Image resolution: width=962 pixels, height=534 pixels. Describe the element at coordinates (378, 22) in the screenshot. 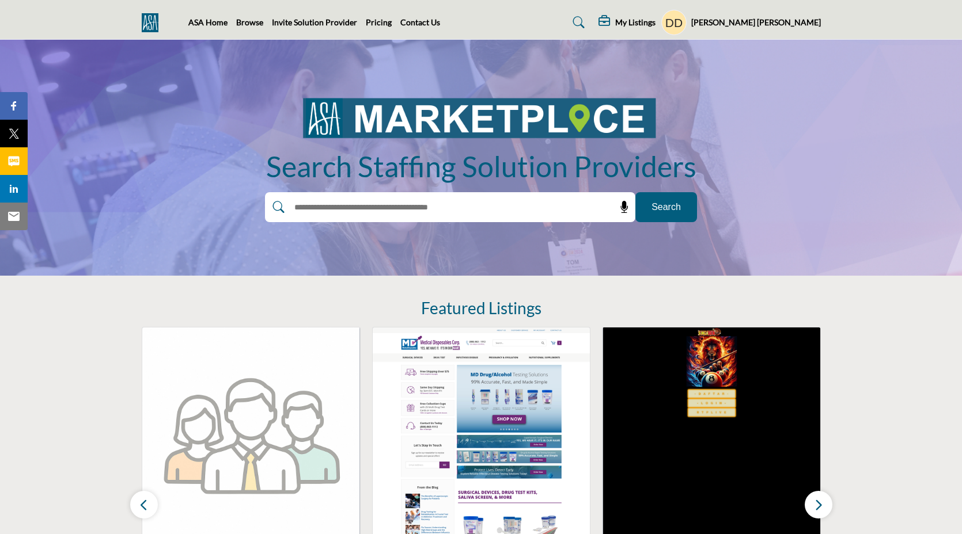

I see `a: Pricing` at that location.